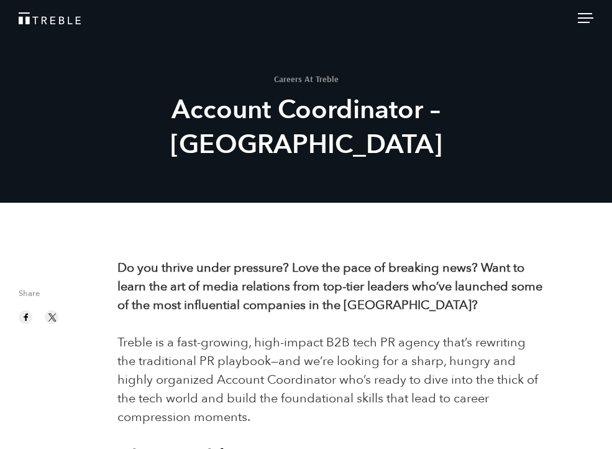 This screenshot has height=449, width=612. Describe the element at coordinates (26, 317) in the screenshot. I see `img: facebook sharing button` at that location.